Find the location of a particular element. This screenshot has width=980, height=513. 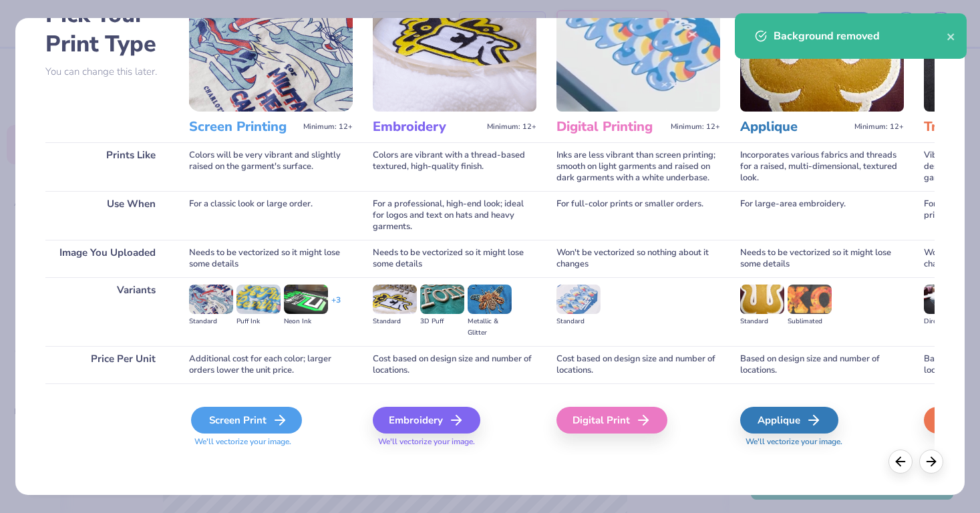

h3: Applique is located at coordinates (794, 127).